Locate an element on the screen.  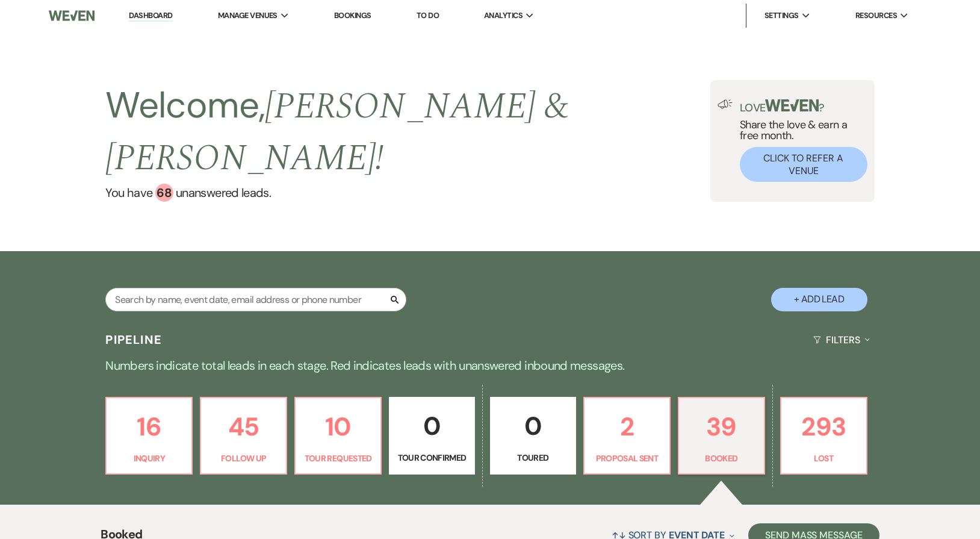
a: 0Toured is located at coordinates (533, 436).